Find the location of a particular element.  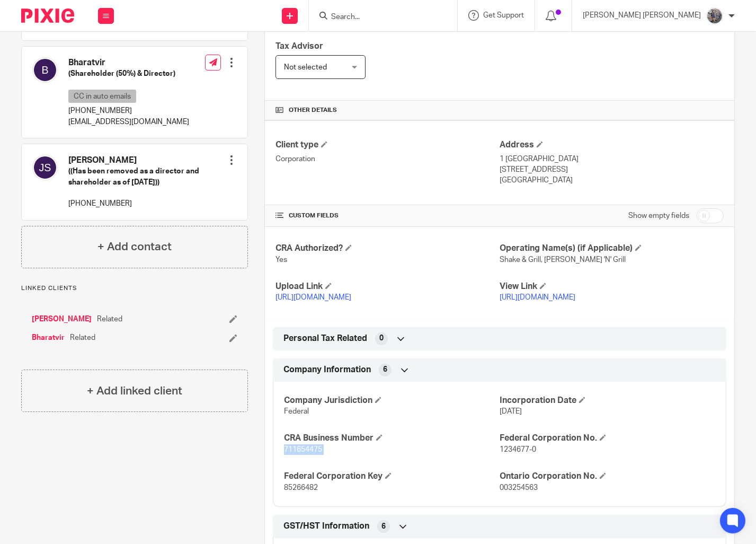

input: Search is located at coordinates (378, 18).